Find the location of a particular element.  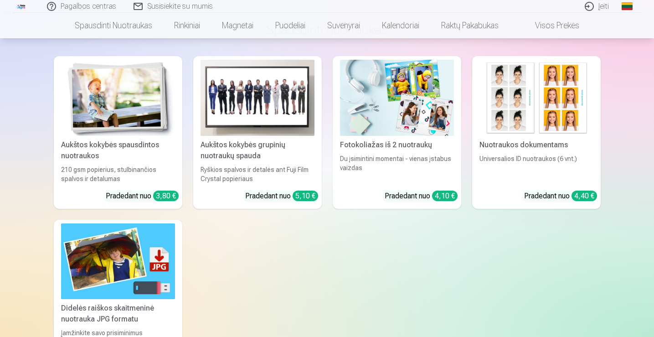

a: Spausdinti nuotraukas is located at coordinates (113, 26).